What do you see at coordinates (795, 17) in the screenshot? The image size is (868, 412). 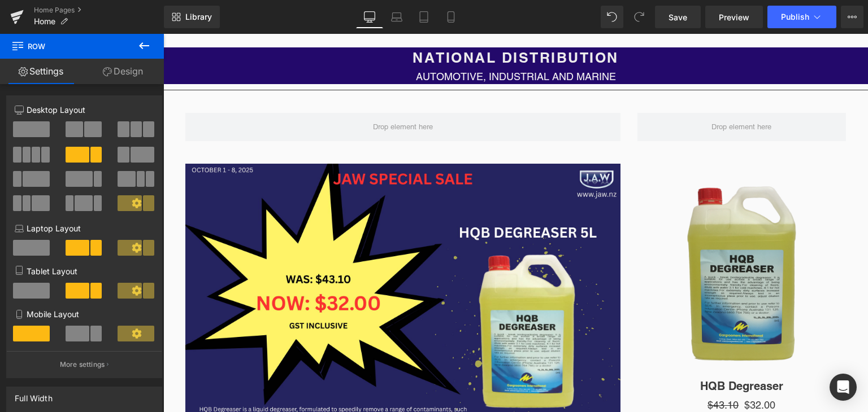 I see `span: Publish` at bounding box center [795, 17].